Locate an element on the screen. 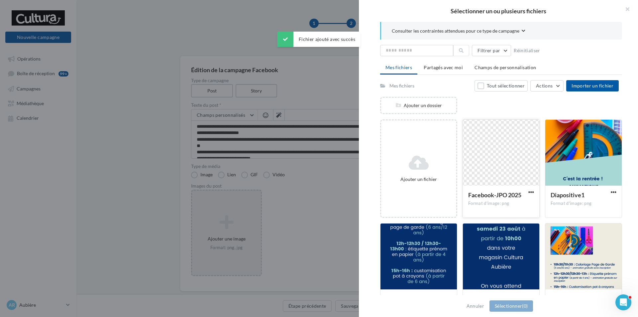 The image size is (638, 317). div: Ajouter un fichier is located at coordinates (419, 179).